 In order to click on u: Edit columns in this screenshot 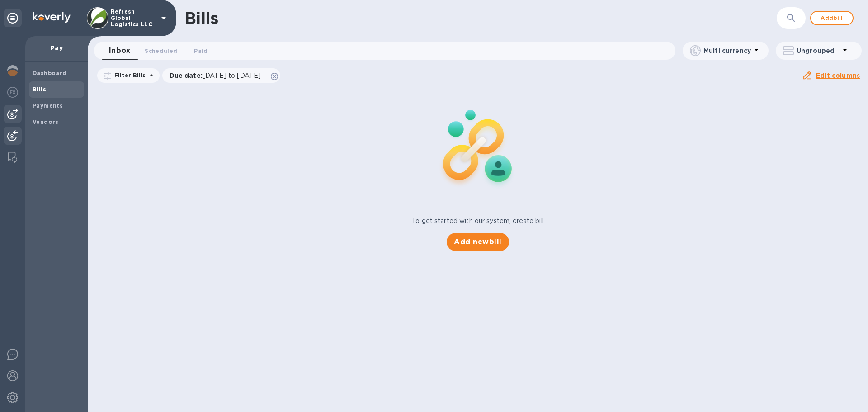, I will do `click(838, 76)`.